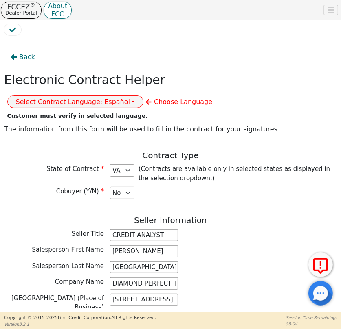  What do you see at coordinates (144, 235) in the screenshot?
I see `input: Salesperson` at bounding box center [144, 235].